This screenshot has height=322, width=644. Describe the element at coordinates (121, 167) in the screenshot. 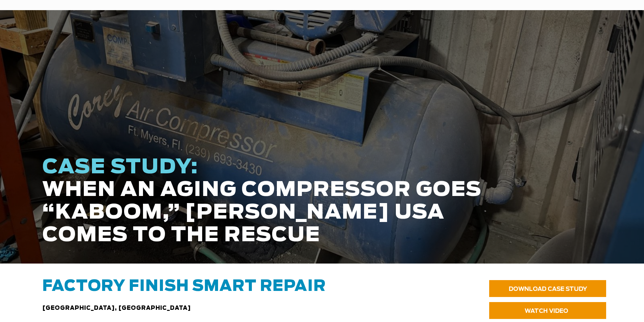

I see `span: CASE STUDY:` at that location.